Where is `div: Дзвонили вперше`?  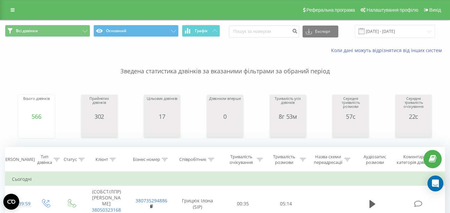
div: Дзвонили вперше is located at coordinates (225, 105).